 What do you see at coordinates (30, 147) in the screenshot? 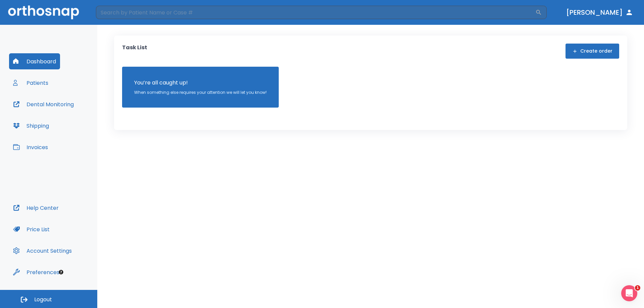
I see `a: Invoices` at bounding box center [30, 147].